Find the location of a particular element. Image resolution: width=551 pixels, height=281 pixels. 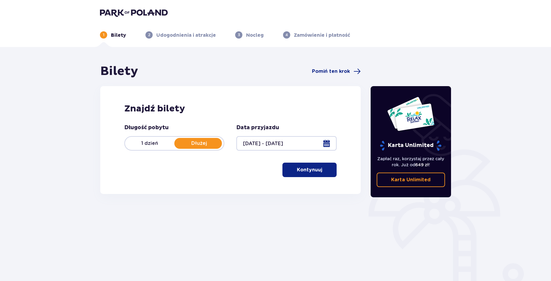

p: 1 is located at coordinates (104, 35).